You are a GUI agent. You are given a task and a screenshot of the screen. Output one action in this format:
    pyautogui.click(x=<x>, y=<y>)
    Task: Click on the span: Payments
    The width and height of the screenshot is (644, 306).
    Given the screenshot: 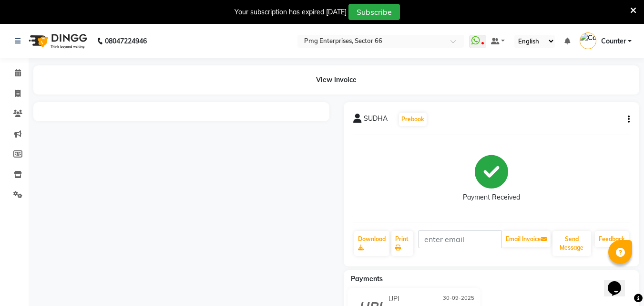 What is the action you would take?
    pyautogui.click(x=366, y=279)
    